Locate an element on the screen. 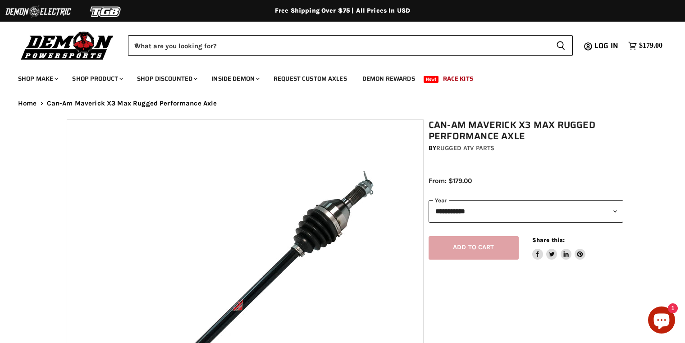 The image size is (685, 343). a: $179.00 is located at coordinates (645, 46).